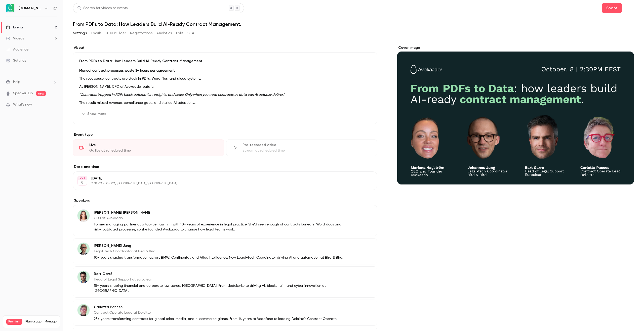  Describe the element at coordinates (15, 38) in the screenshot. I see `div: Videos` at that location.